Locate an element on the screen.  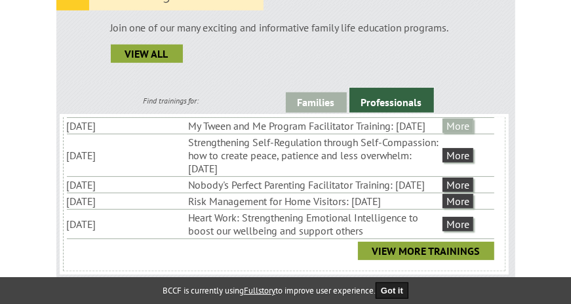
a: View More Trainings is located at coordinates (426, 251).